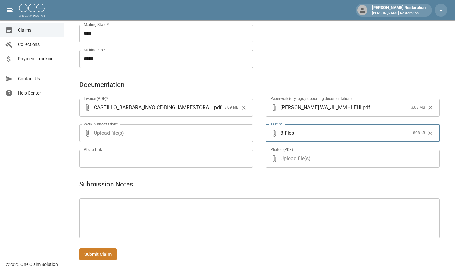  Describe the element at coordinates (153, 107) in the screenshot. I see `span: CASTILLO_BARBARA_INVOICE-BINGHAMRESTORATION-LEHI` at that location.